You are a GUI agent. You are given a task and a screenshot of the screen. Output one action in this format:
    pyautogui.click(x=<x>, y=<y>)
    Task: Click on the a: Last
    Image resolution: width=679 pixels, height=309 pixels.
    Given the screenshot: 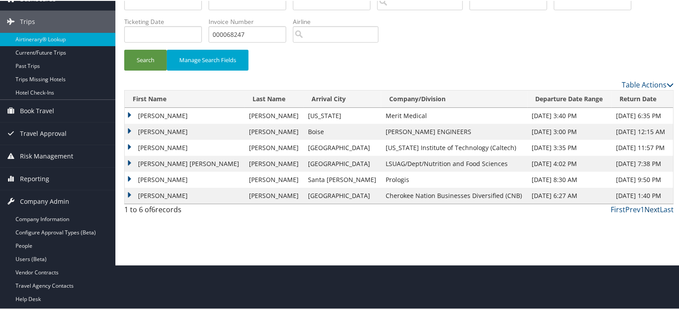 What is the action you would take?
    pyautogui.click(x=667, y=209)
    